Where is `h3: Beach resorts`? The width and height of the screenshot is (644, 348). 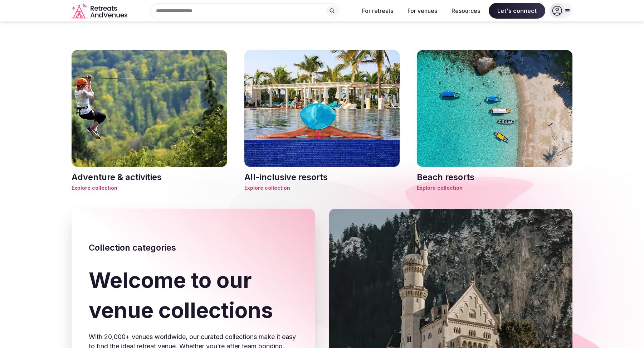 h3: Beach resorts is located at coordinates (494, 177).